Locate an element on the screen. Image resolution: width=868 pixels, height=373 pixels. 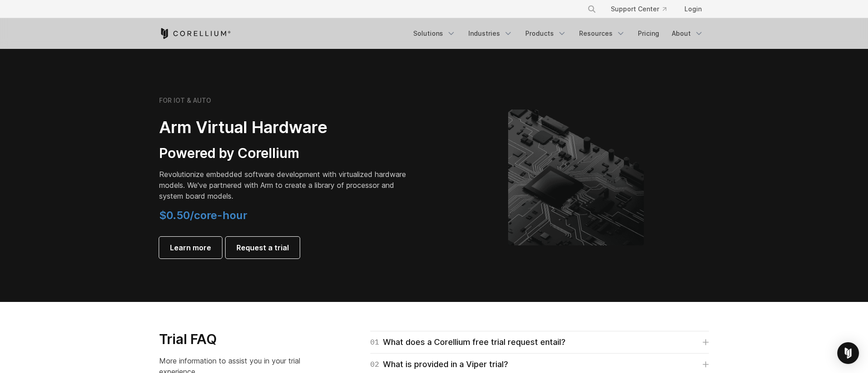
h6: FOR IOT & AUTO is located at coordinates (185, 101).